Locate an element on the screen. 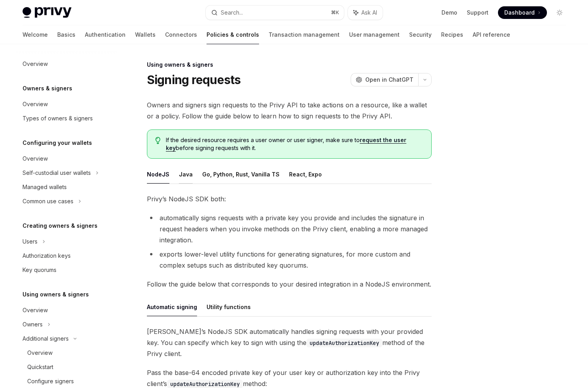 The width and height of the screenshot is (588, 388). a: API reference is located at coordinates (491, 35).